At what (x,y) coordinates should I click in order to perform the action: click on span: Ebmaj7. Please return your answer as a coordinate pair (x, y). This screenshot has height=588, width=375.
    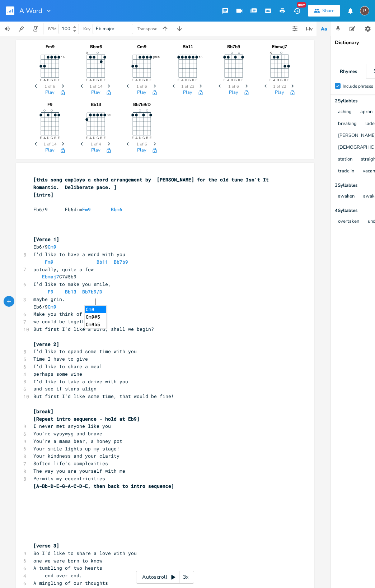
    Looking at the image, I should click on (51, 276).